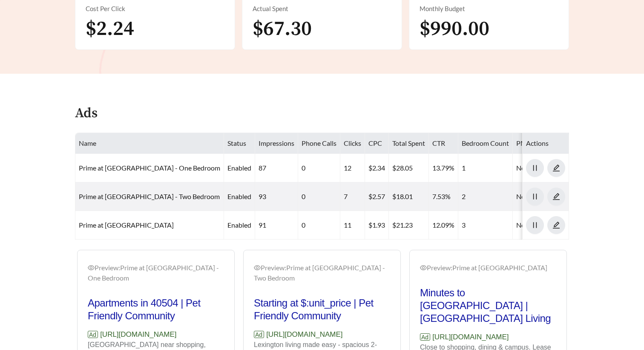 Image resolution: width=644 pixels, height=350 pixels. What do you see at coordinates (277, 225) in the screenshot?
I see `td: 91` at bounding box center [277, 225].